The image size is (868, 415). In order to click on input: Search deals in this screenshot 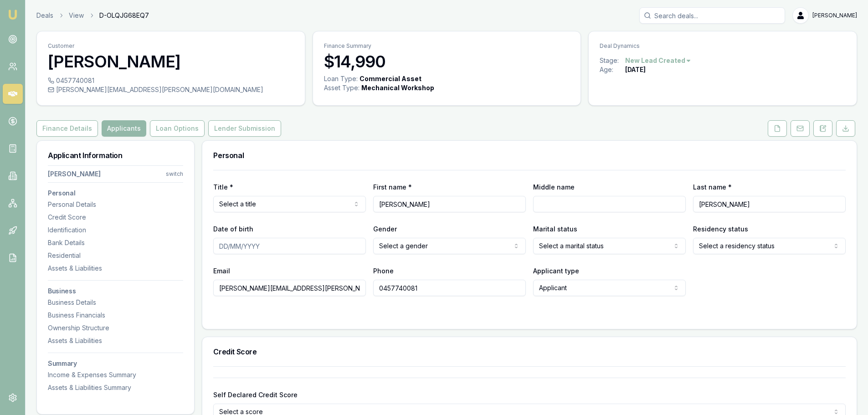, I will do `click(712, 15)`.